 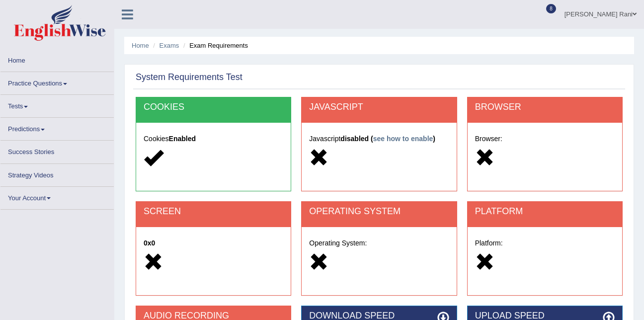 What do you see at coordinates (57, 174) in the screenshot?
I see `a: Strategy Videos` at bounding box center [57, 174].